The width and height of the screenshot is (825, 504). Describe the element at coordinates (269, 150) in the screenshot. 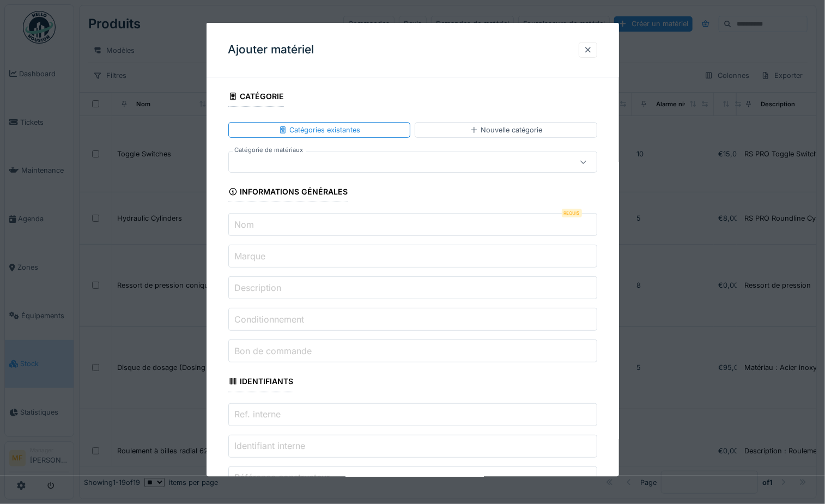

I see `label: Catégorie de matériaux` at that location.